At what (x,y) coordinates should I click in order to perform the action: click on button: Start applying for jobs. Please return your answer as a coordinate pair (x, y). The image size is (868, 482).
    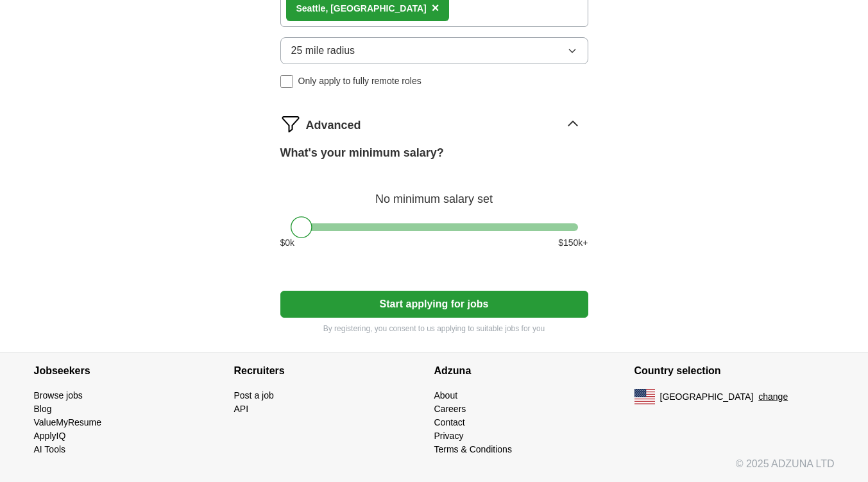
    Looking at the image, I should click on (434, 304).